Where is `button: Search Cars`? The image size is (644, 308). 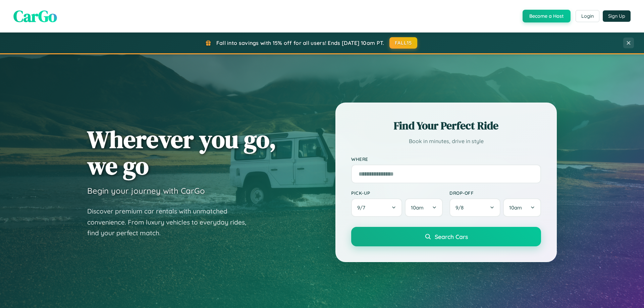 button: Search Cars is located at coordinates (446, 237).